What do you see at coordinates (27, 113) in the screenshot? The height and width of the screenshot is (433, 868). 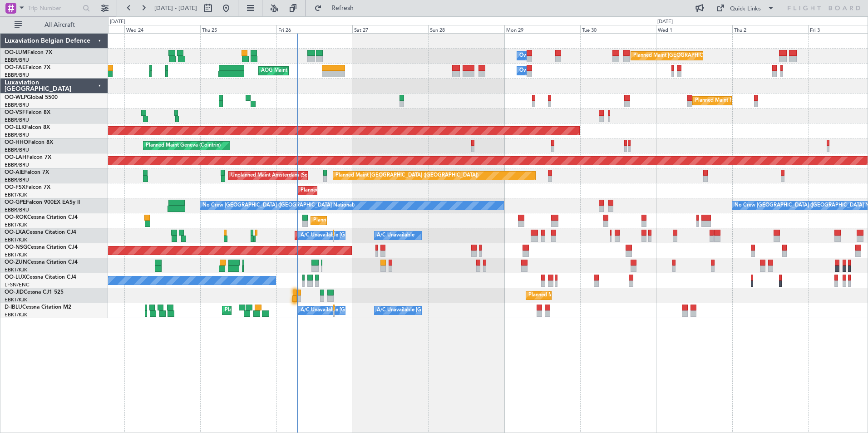 I see `a: OO-VSFFalcon 8X` at bounding box center [27, 113].